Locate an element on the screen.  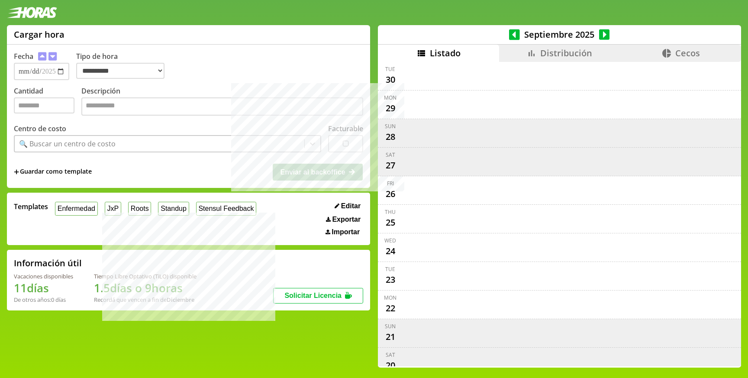
label: Cantidad is located at coordinates (48, 102).